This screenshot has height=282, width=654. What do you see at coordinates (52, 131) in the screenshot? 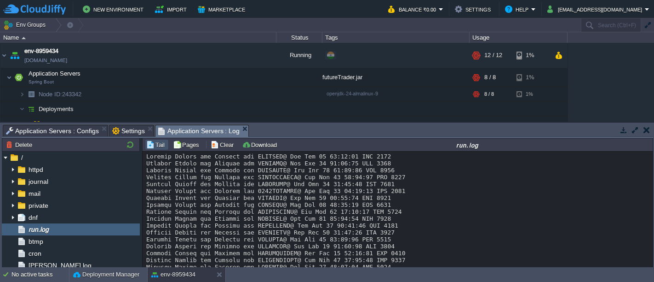
I see `span: Application Servers : Configs` at bounding box center [52, 131].